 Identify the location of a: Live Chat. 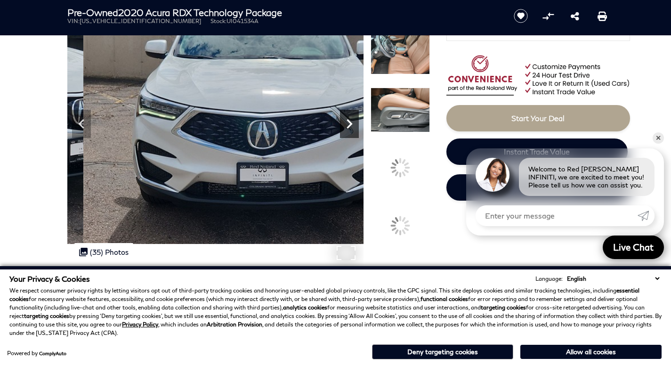
(634, 247).